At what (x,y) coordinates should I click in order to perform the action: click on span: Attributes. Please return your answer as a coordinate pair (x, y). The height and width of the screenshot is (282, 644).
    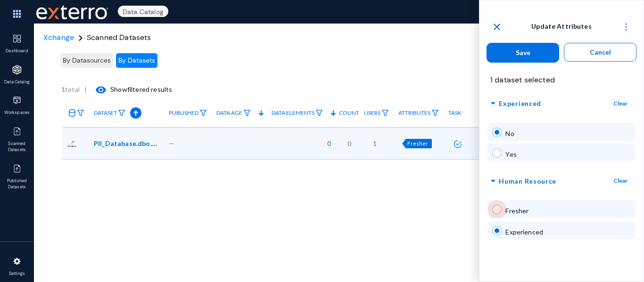
    Looking at the image, I should click on (414, 113).